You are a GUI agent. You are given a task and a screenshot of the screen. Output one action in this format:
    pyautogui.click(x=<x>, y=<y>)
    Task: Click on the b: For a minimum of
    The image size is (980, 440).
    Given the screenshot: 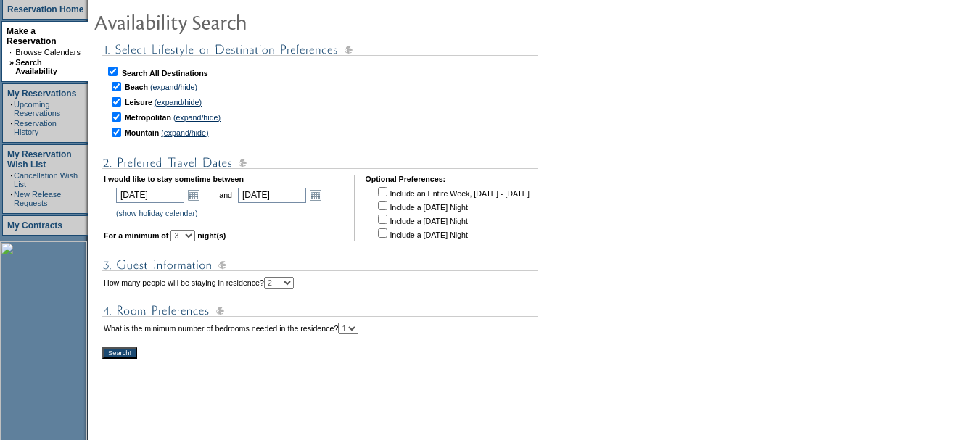 What is the action you would take?
    pyautogui.click(x=136, y=236)
    